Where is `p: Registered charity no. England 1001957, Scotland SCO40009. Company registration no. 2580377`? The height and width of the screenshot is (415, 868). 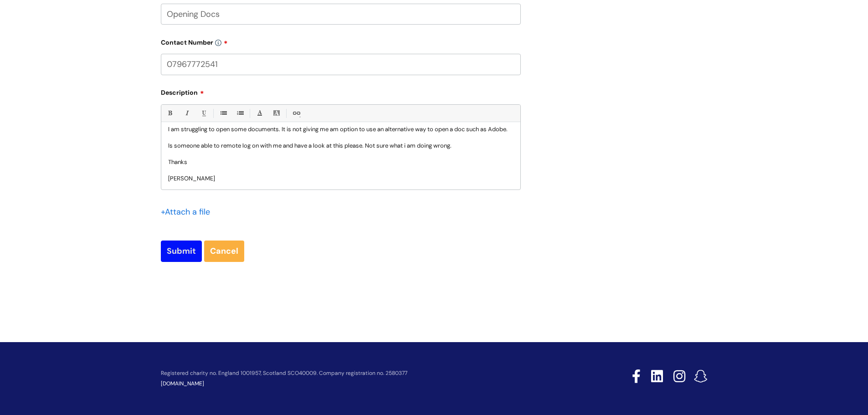
p: Registered charity no. England 1001957, Scotland SCO40009. Company registration no. 2580377 is located at coordinates (364, 373).